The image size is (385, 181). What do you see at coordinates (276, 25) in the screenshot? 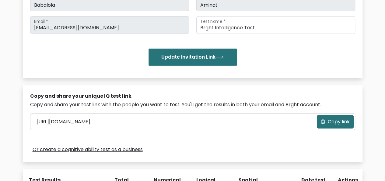
I see `input: Test name` at bounding box center [276, 25].